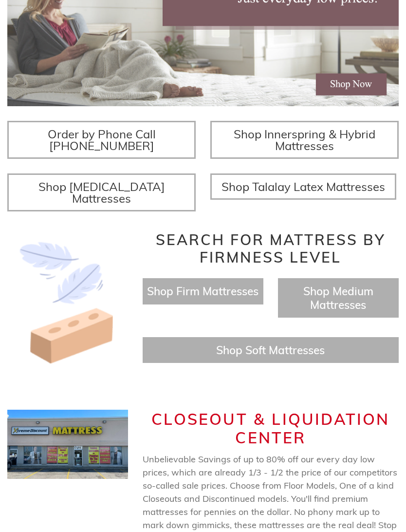  Describe the element at coordinates (270, 350) in the screenshot. I see `span: Shop Soft Mattresses` at that location.